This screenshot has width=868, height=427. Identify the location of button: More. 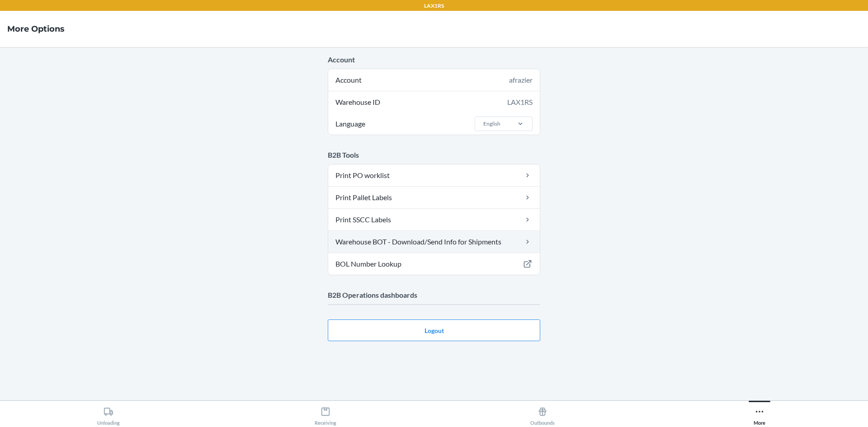
(760, 414).